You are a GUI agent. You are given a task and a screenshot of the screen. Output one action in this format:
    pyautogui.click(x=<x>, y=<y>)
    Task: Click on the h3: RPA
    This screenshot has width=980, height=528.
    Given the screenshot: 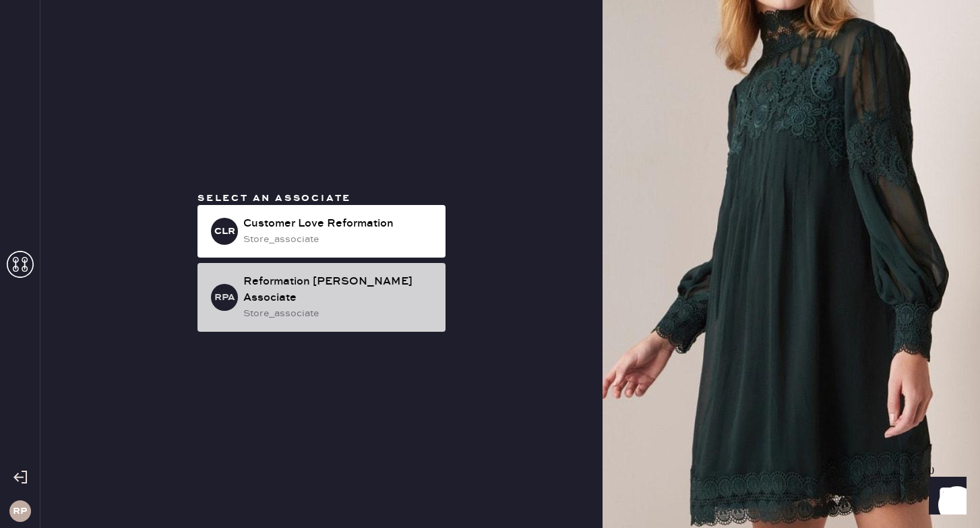 What is the action you would take?
    pyautogui.click(x=224, y=297)
    